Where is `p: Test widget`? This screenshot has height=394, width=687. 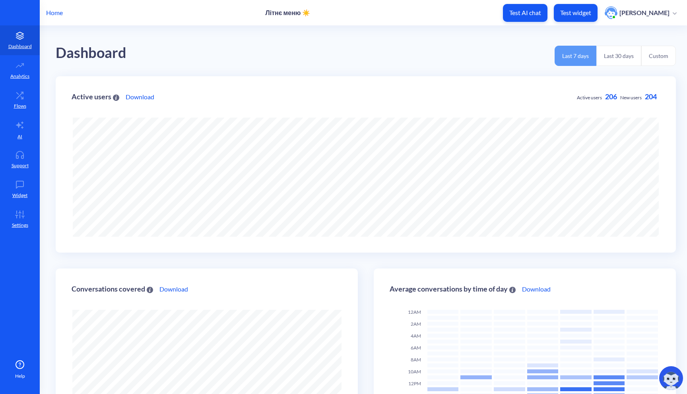 p: Test widget is located at coordinates (576, 13).